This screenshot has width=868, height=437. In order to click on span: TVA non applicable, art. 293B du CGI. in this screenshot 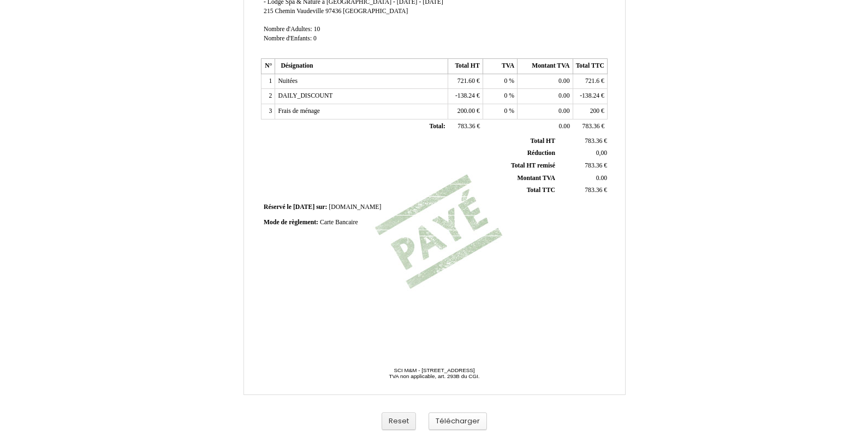, I will do `click(434, 376)`.